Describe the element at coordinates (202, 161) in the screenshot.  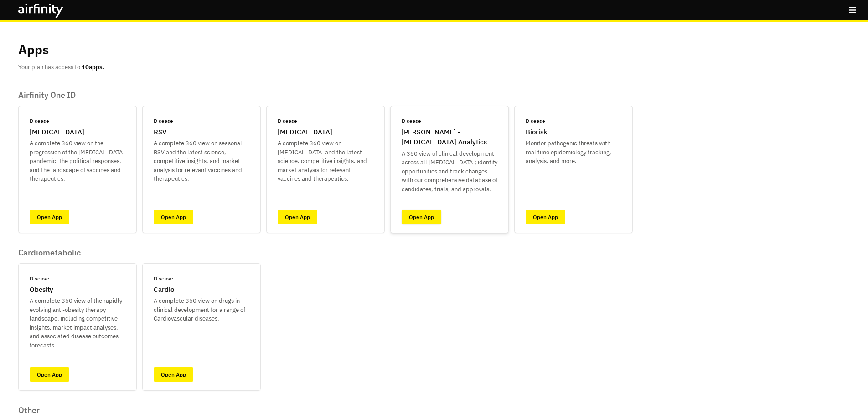
I see `p: A complete 360 view on seasonal RSV and the latest science, competitive insights, and market anal...` at that location.